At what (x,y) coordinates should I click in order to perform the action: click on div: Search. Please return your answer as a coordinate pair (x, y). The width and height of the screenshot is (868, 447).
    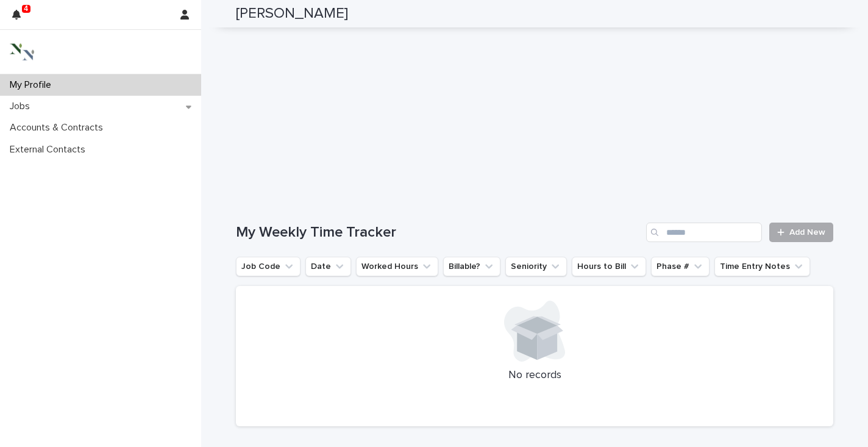
    Looking at the image, I should click on (703, 232).